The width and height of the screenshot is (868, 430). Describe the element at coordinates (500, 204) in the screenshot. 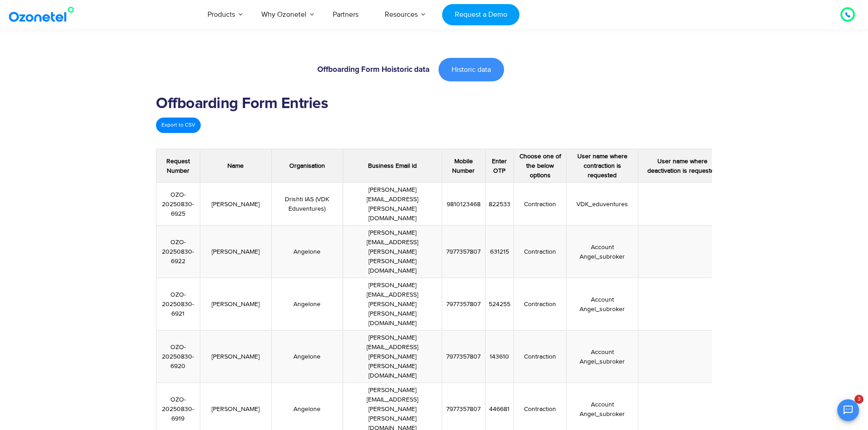

I see `td: 822533` at that location.